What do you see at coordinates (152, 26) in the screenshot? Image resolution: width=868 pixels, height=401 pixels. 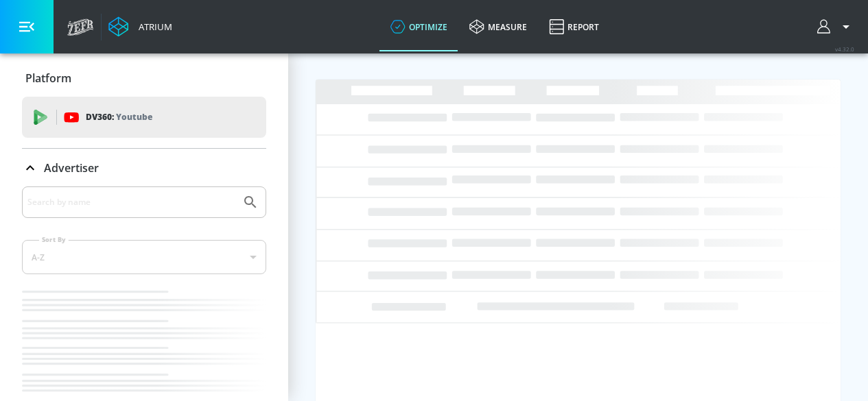 I see `div: Atrium` at bounding box center [152, 26].